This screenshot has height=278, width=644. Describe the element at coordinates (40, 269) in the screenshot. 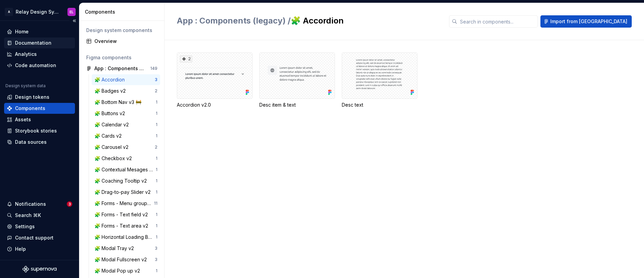

I see `a: Supernova Logo` at that location.